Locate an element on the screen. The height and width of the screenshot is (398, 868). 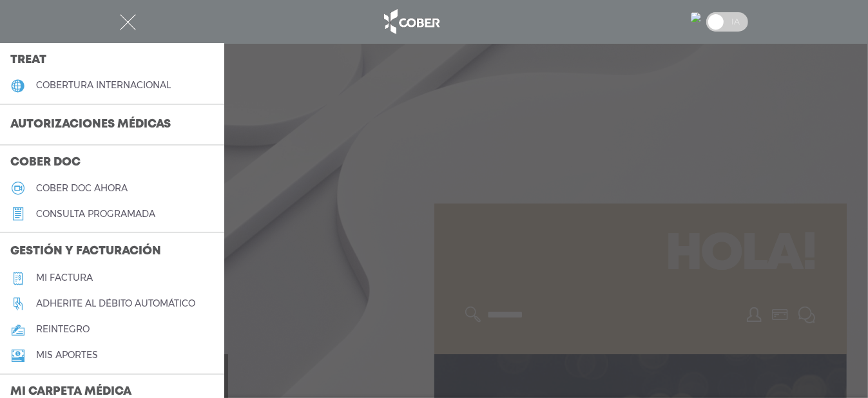
img: 24597 is located at coordinates (696, 17).